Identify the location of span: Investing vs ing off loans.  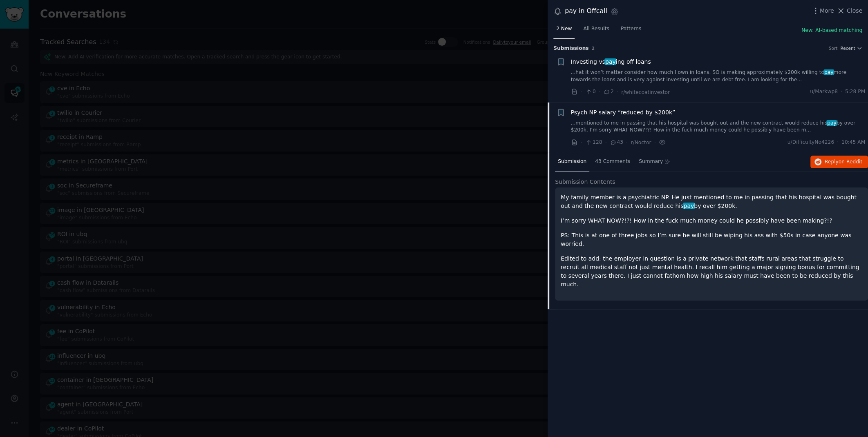
(611, 62).